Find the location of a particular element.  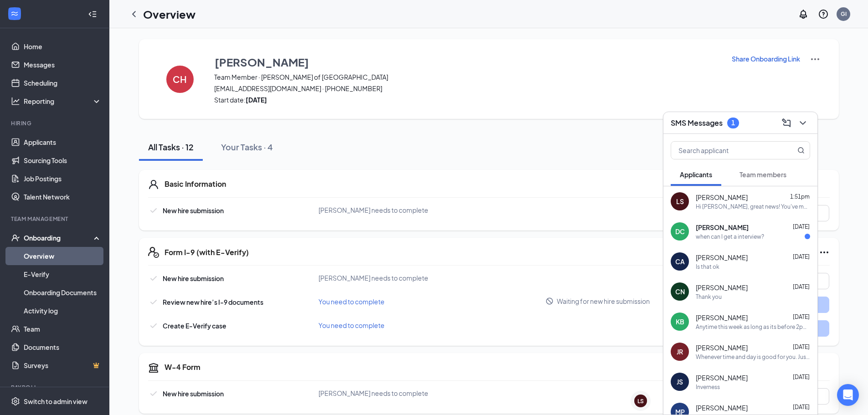

svg: Collapse is located at coordinates (93, 14).